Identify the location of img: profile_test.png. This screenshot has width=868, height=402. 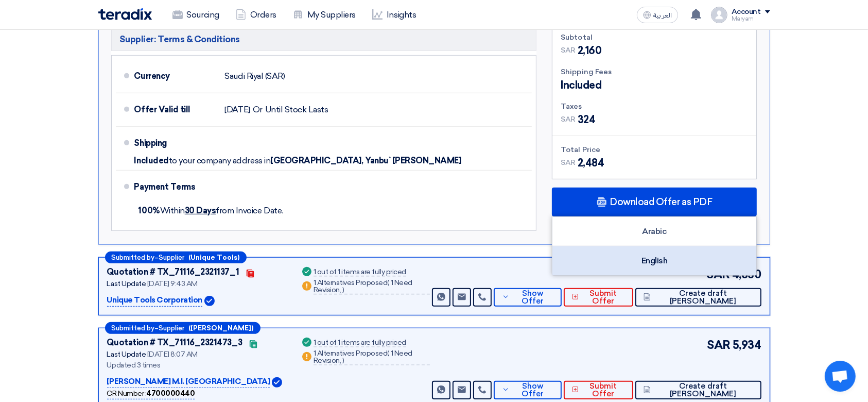
(719, 15).